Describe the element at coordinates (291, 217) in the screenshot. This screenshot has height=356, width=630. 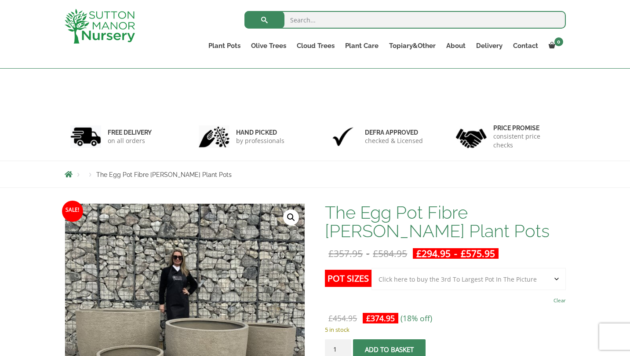
I see `a: View full-screen image gallery` at that location.